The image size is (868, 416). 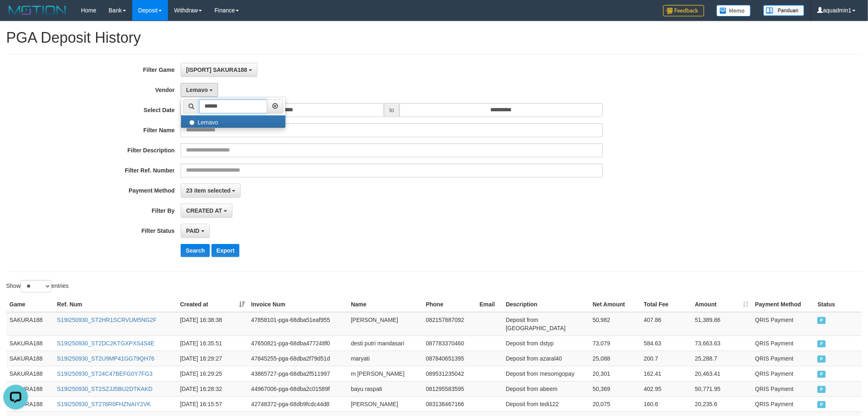 What do you see at coordinates (392, 110) in the screenshot?
I see `span: to` at bounding box center [392, 110].